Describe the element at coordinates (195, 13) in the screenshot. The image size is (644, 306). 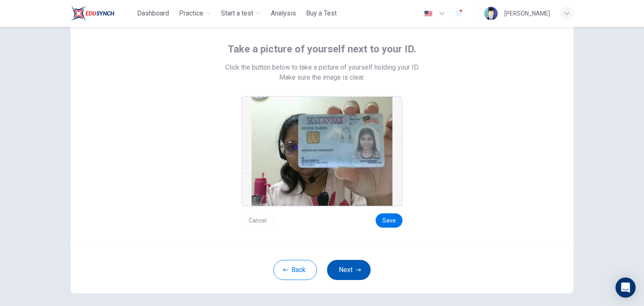
I see `button: Practice` at that location.